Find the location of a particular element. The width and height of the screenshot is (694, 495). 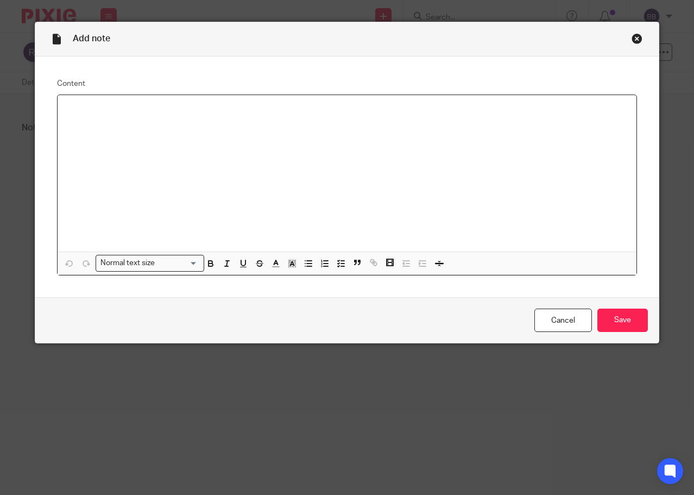

input: Search for option is located at coordinates (178, 263).